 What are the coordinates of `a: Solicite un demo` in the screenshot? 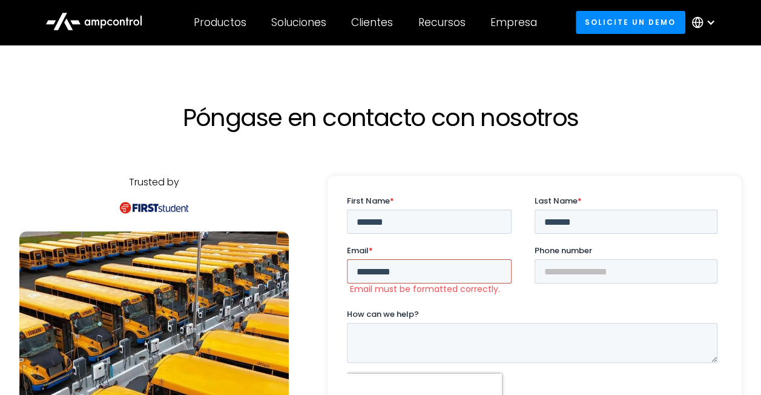 It's located at (631, 22).